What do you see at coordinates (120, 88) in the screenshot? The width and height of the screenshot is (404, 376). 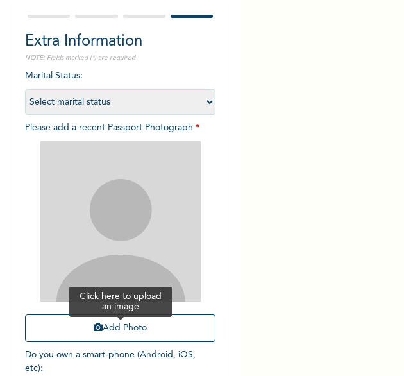 I see `span: Marital Status :` at bounding box center [120, 88].